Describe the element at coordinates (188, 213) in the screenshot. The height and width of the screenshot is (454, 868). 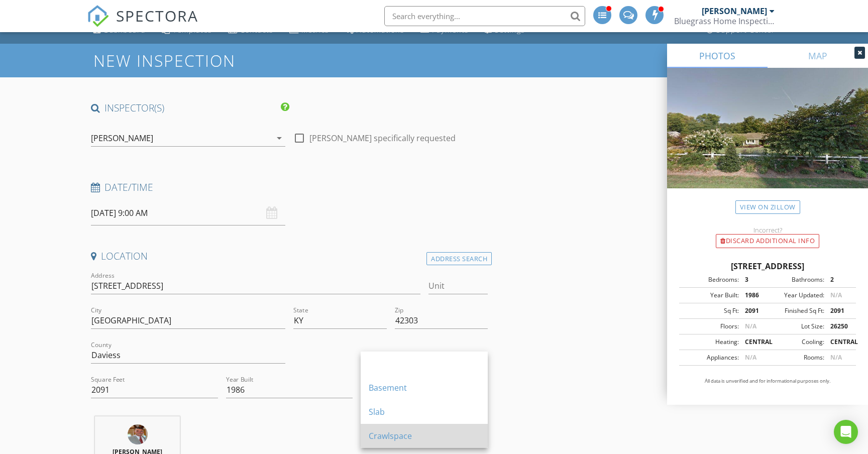
I see `input: Select date` at that location.